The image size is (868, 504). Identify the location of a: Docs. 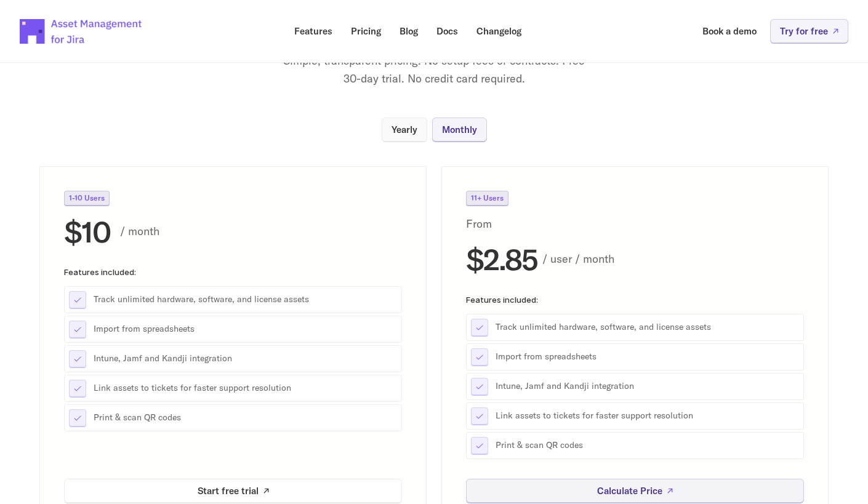
(447, 31).